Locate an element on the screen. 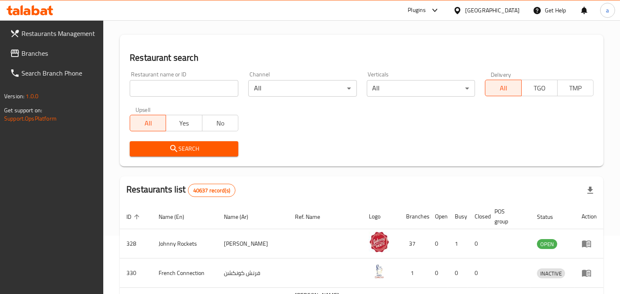  td: Johnny Rockets is located at coordinates (185, 244).